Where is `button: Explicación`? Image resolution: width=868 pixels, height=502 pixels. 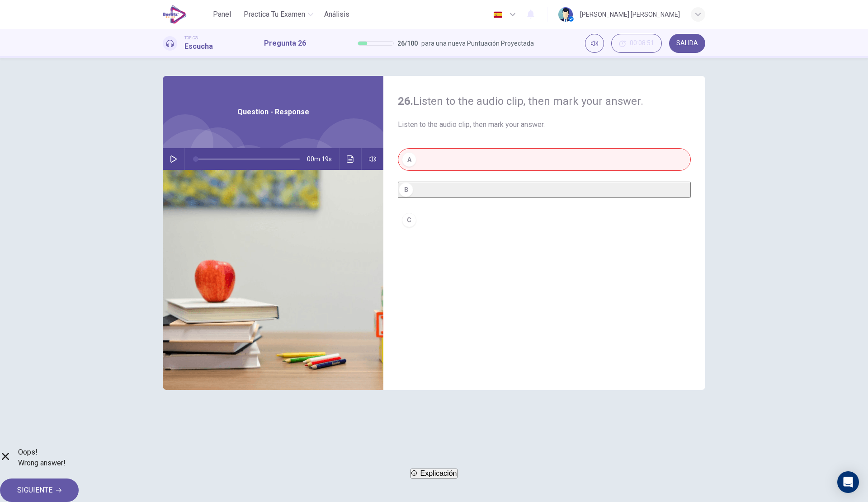 button: Explicación is located at coordinates (434, 473).